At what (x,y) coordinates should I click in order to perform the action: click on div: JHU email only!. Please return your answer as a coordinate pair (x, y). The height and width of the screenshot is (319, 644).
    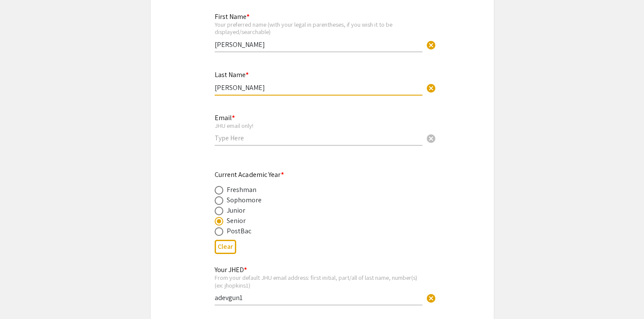
    Looking at the image, I should click on (319, 126).